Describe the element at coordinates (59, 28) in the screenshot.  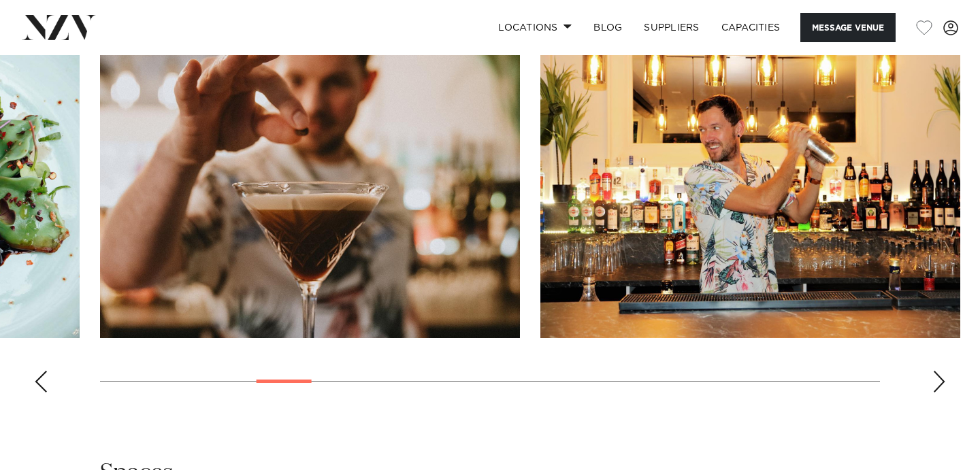
I see `img: nzv-logo.png` at that location.